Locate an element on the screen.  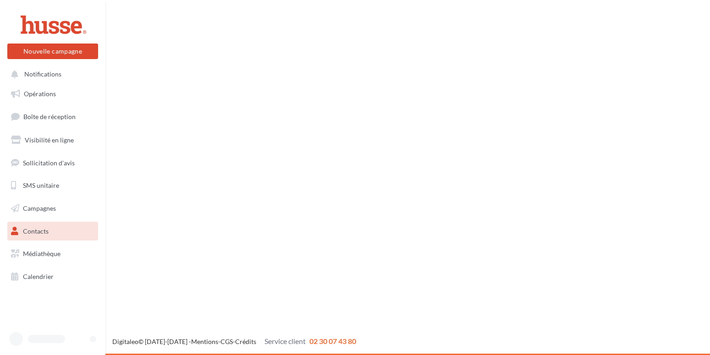
a: Digitaleo is located at coordinates (125, 341).